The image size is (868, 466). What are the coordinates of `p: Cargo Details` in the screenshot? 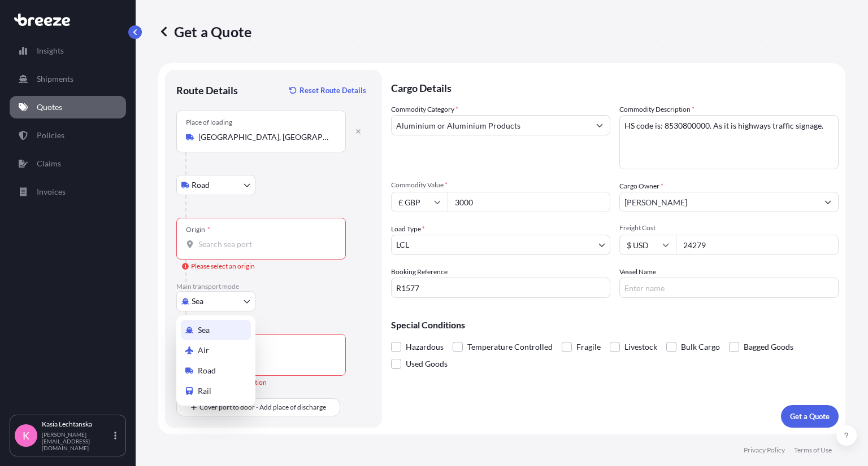 It's located at (615, 87).